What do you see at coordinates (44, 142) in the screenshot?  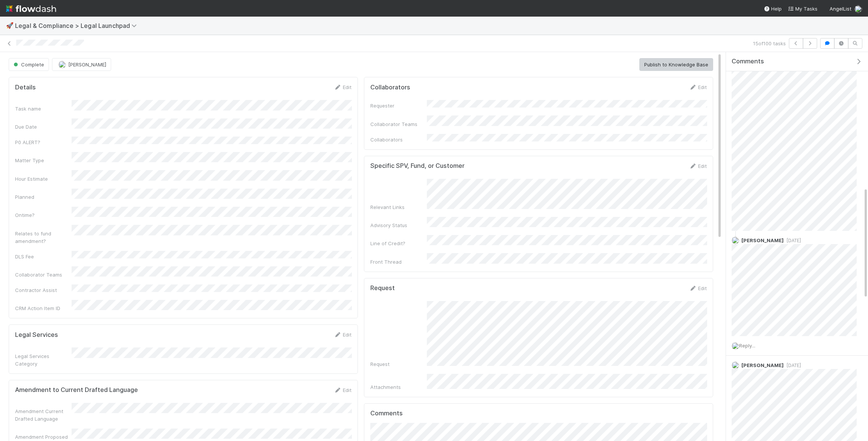 I see `div: P0 ALERT?` at bounding box center [44, 142].